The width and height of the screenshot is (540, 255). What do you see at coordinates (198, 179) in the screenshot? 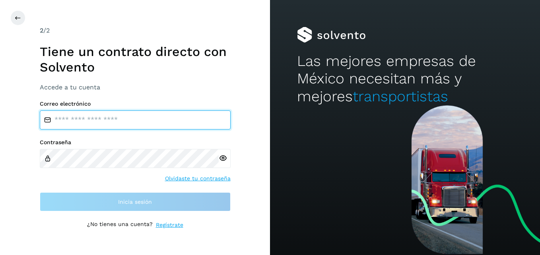
I see `a: Olvidaste tu contraseña` at bounding box center [198, 179].